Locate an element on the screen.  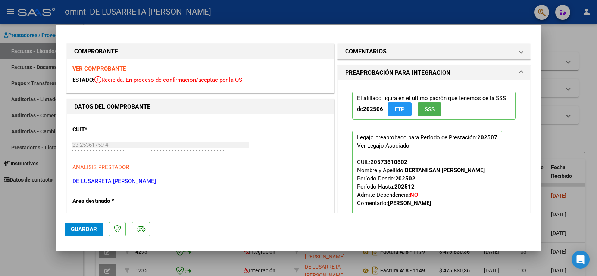
button: SSS is located at coordinates (430, 109).